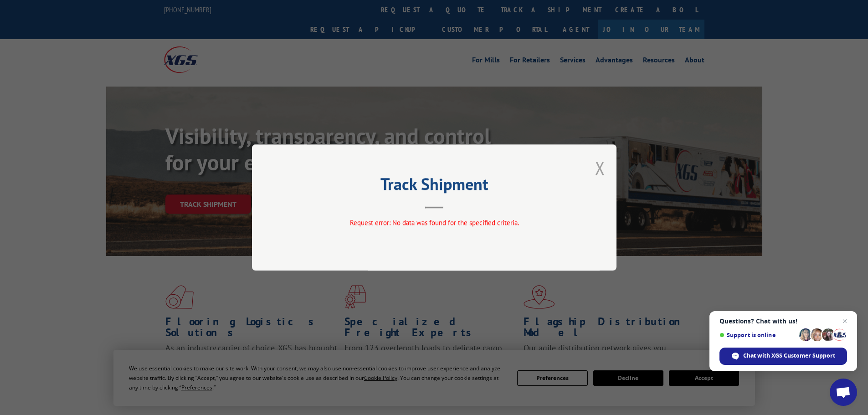 The height and width of the screenshot is (415, 868). What do you see at coordinates (434, 222) in the screenshot?
I see `span: Request error: No data was found for the specified criteria.` at bounding box center [434, 222].